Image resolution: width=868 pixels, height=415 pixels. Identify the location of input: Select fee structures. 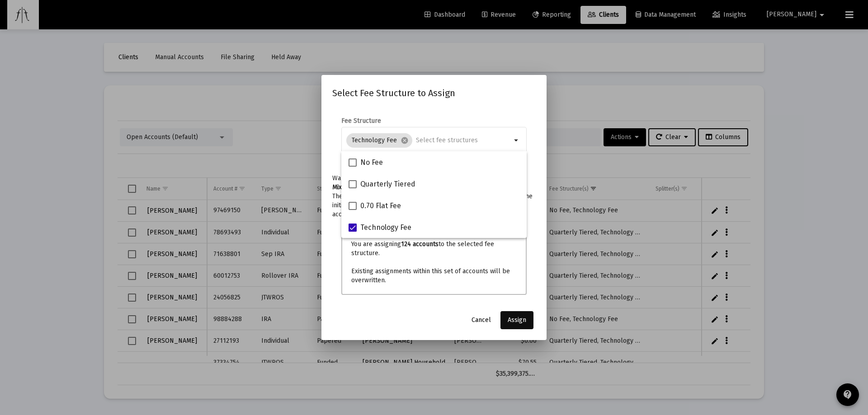
(463, 140).